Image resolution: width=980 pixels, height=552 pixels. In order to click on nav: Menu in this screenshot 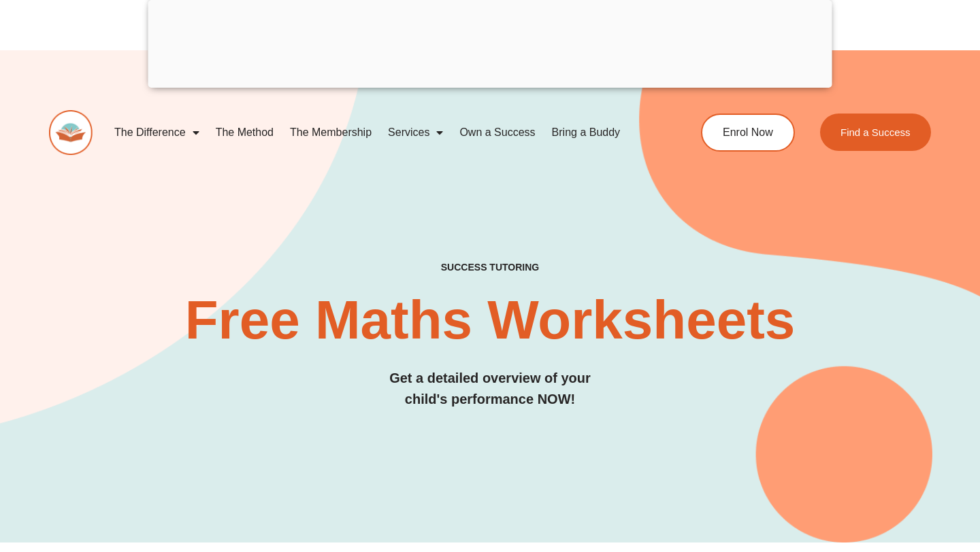, I will do `click(379, 133)`.